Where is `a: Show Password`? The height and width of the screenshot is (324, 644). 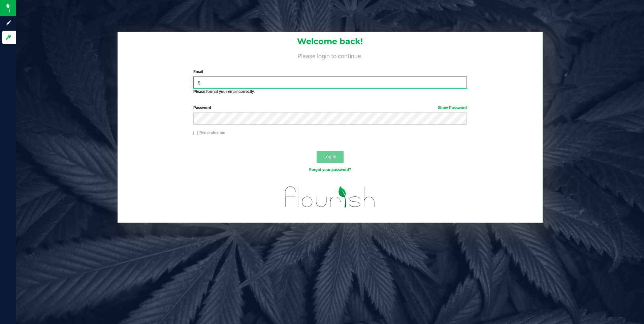
a: Show Password is located at coordinates (452, 108).